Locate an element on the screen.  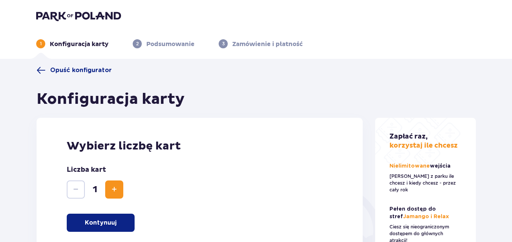
p: Wybierz liczbę kart is located at coordinates (199, 146).